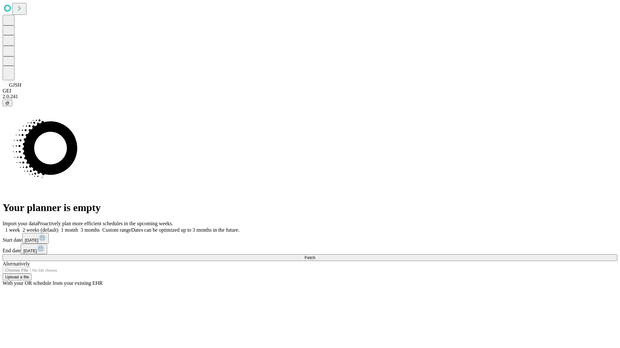  What do you see at coordinates (13, 230) in the screenshot?
I see `span: 1 week` at bounding box center [13, 230].